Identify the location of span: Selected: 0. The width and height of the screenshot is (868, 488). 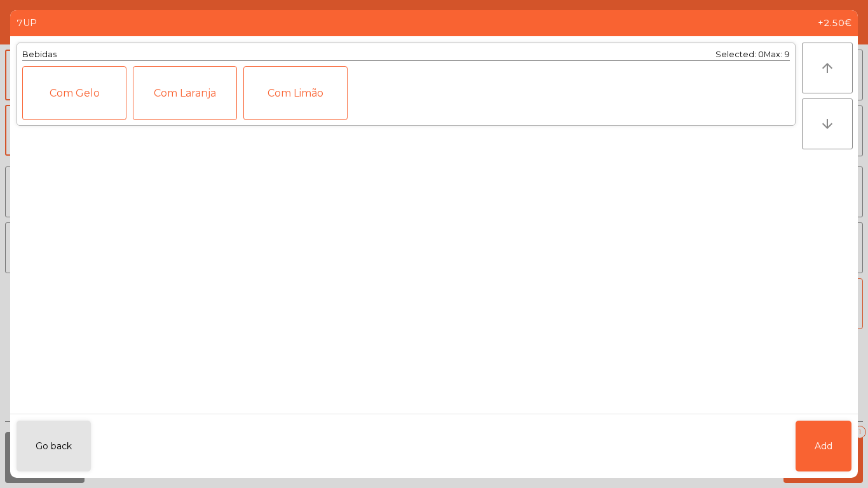
(740, 54).